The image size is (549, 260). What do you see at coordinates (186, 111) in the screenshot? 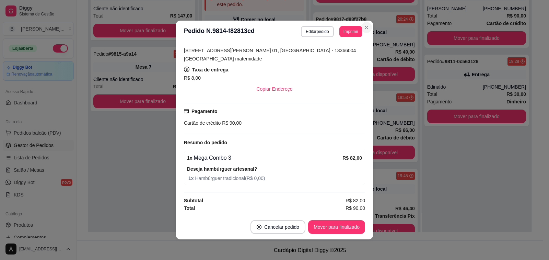
I see `span: credit-card` at bounding box center [186, 111].